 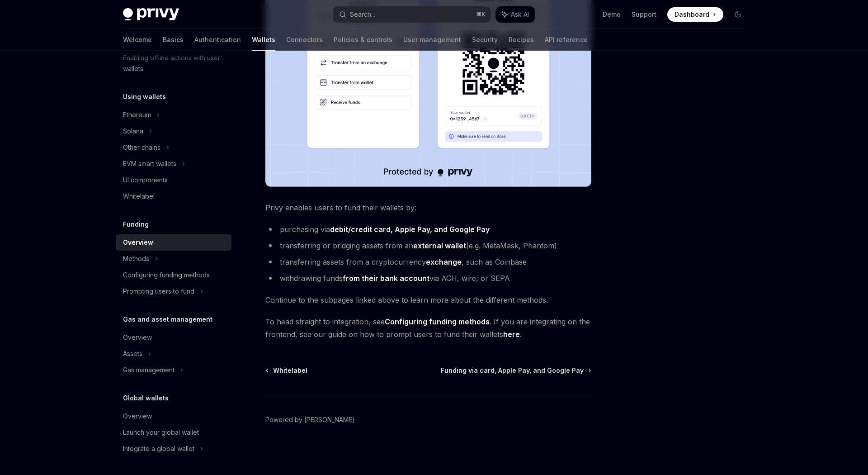 I want to click on a: Launch your global wallet, so click(x=174, y=432).